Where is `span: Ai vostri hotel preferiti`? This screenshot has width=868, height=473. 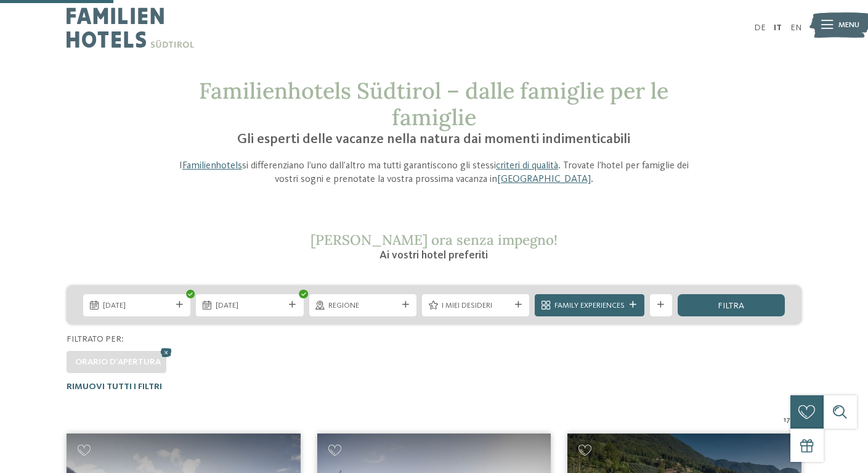 span: Ai vostri hotel preferiti is located at coordinates (434, 255).